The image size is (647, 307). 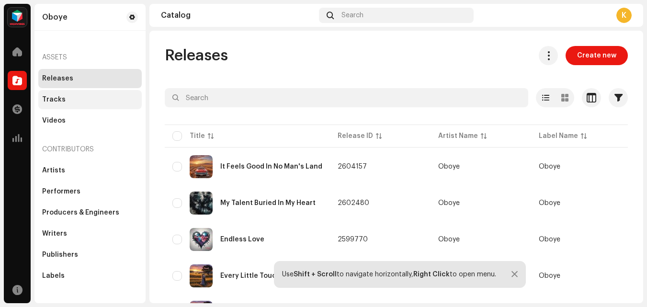 What do you see at coordinates (315, 275) in the screenshot?
I see `strong: Shift + Scroll` at bounding box center [315, 275].